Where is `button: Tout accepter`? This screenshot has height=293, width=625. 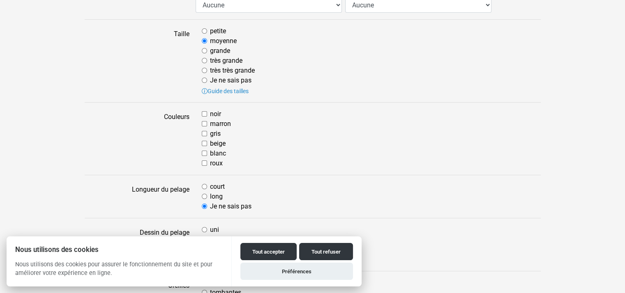
button: Tout accepter is located at coordinates (268, 252).